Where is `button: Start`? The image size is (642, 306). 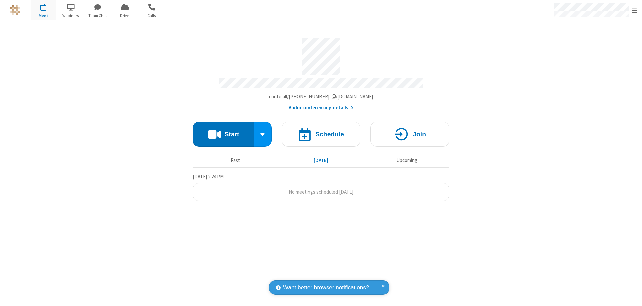 button: Start is located at coordinates (223, 134).